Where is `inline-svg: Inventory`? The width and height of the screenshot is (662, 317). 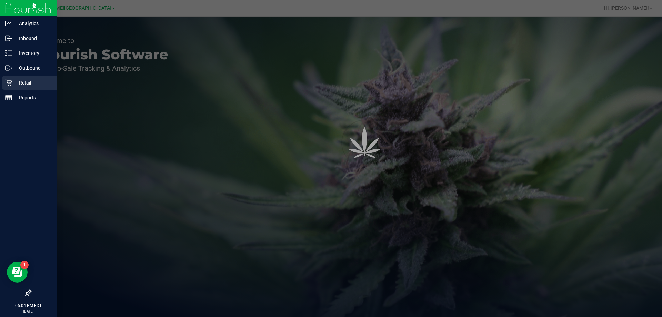
inline-svg: Inventory is located at coordinates (9, 53).